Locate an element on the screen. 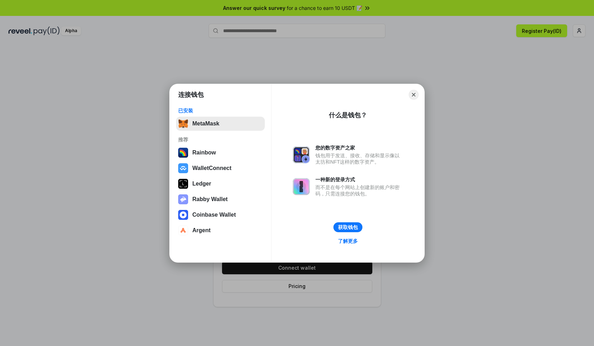 The height and width of the screenshot is (346, 594). button: Ledger is located at coordinates (220, 184).